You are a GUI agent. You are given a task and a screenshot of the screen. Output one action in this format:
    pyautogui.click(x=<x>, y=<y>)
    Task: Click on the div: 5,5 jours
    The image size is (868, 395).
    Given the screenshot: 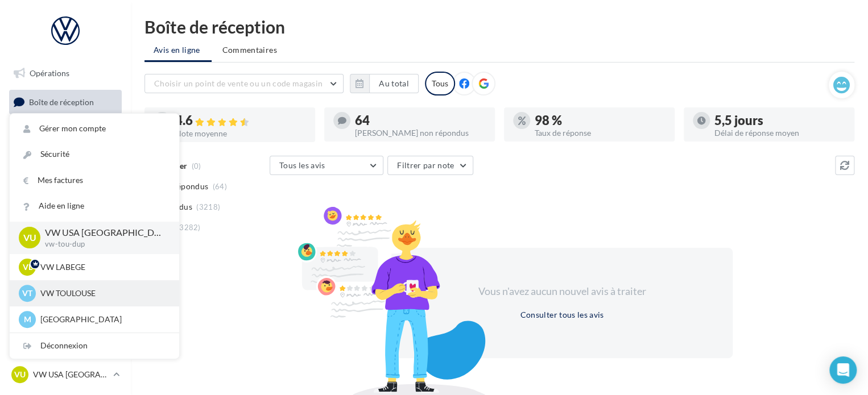 What is the action you would take?
    pyautogui.click(x=780, y=121)
    